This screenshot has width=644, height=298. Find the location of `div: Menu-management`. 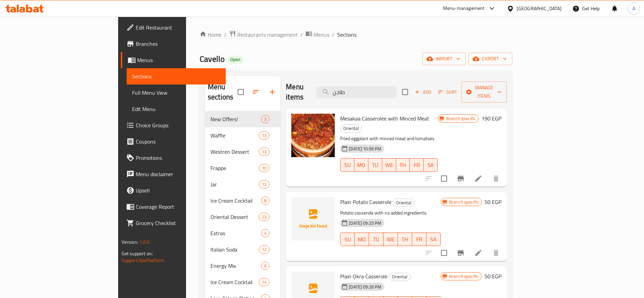

div: Menu-management is located at coordinates (464, 8).